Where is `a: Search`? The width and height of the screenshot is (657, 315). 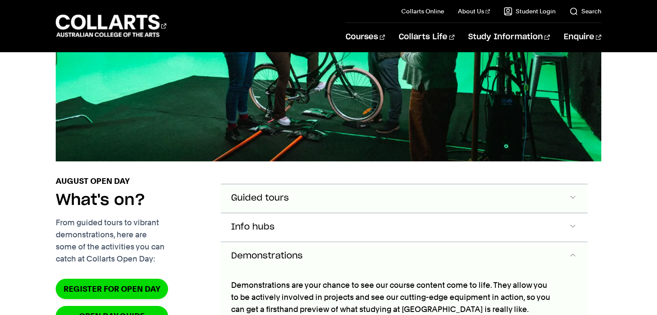 a: Search is located at coordinates (585, 11).